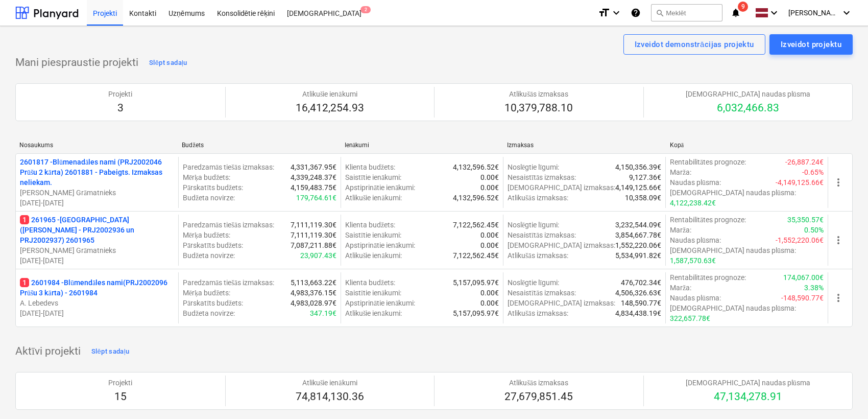 This screenshot has height=419, width=868. Describe the element at coordinates (638, 188) in the screenshot. I see `p: 4,149,125.66€` at that location.